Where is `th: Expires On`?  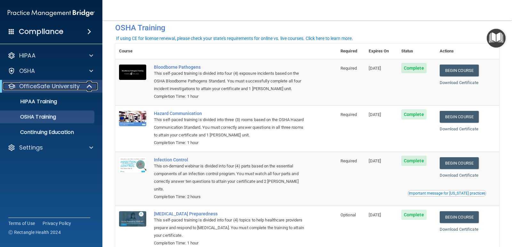 th: Expires On is located at coordinates (381, 51).